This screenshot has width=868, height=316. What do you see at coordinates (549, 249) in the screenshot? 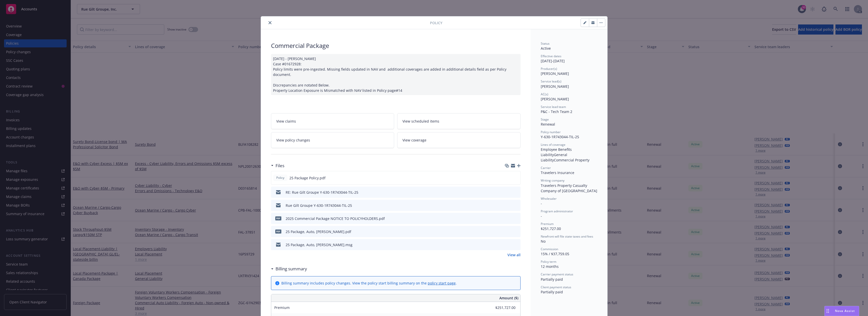
I see `span: Commission` at bounding box center [549, 249].